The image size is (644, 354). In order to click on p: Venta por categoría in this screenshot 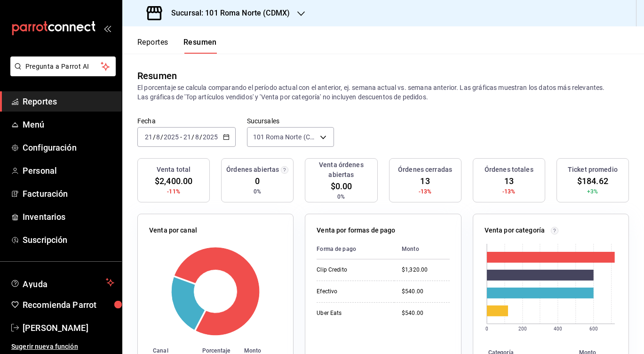, I will do `click(515, 230)`.